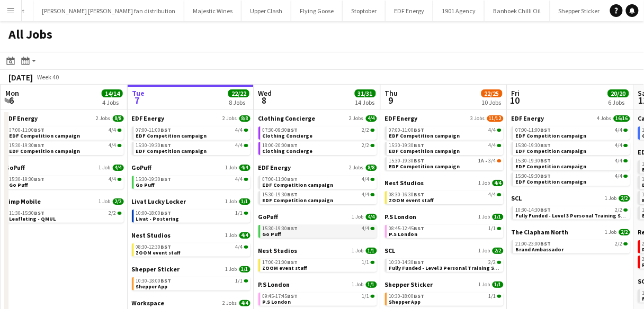  I want to click on div: P.S London1 Job1/108:45-12:45BST1/1P.S London, so click(444, 229).